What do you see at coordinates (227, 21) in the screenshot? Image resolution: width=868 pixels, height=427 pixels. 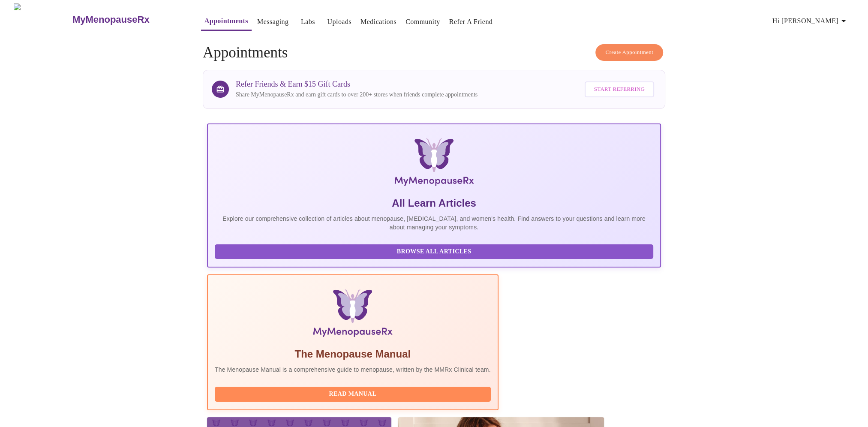 I see `a: Appointments` at bounding box center [227, 21].